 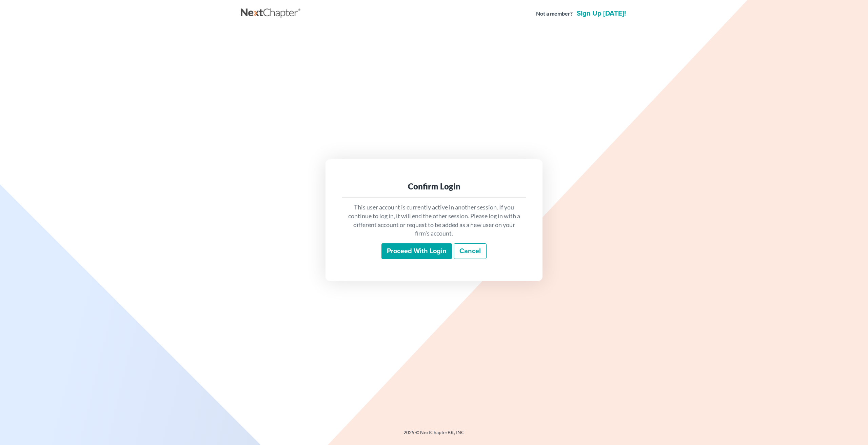 What do you see at coordinates (554, 14) in the screenshot?
I see `strong: Not a member?` at bounding box center [554, 14].